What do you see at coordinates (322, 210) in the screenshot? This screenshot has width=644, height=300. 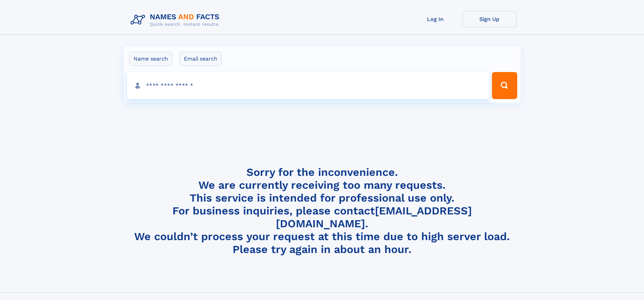 I see `h4: Sorry for the inconvenience. We are currently receiving too many requests. This service is intend...` at bounding box center [322, 210].